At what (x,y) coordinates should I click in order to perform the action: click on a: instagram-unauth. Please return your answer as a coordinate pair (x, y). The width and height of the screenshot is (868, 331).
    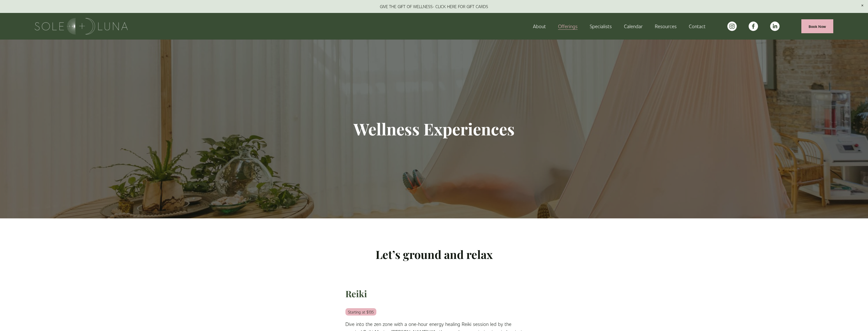
    Looking at the image, I should click on (732, 26).